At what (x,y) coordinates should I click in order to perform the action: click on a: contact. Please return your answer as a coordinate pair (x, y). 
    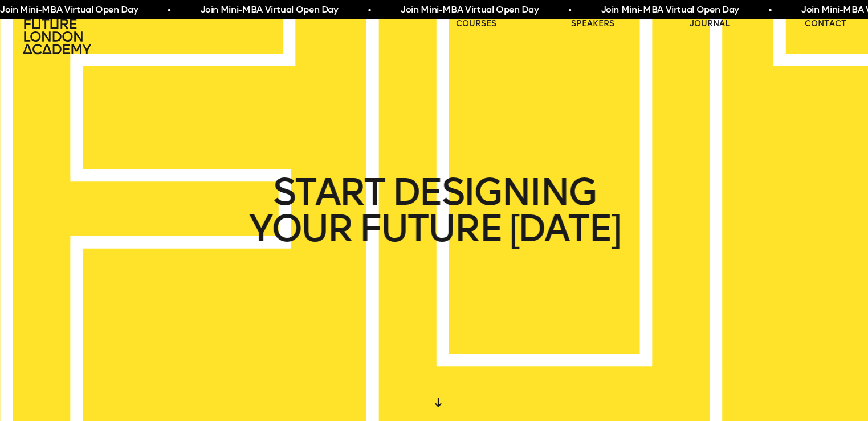
    Looking at the image, I should click on (825, 24).